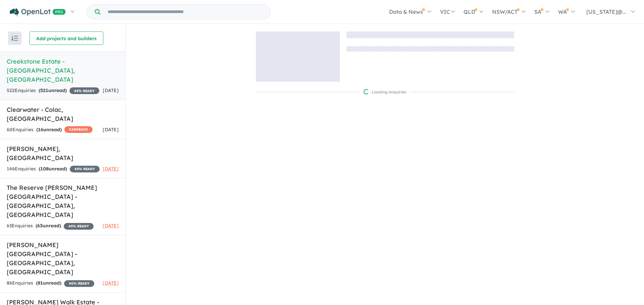  What do you see at coordinates (66, 38) in the screenshot?
I see `button: Add projects and builders` at bounding box center [66, 38].